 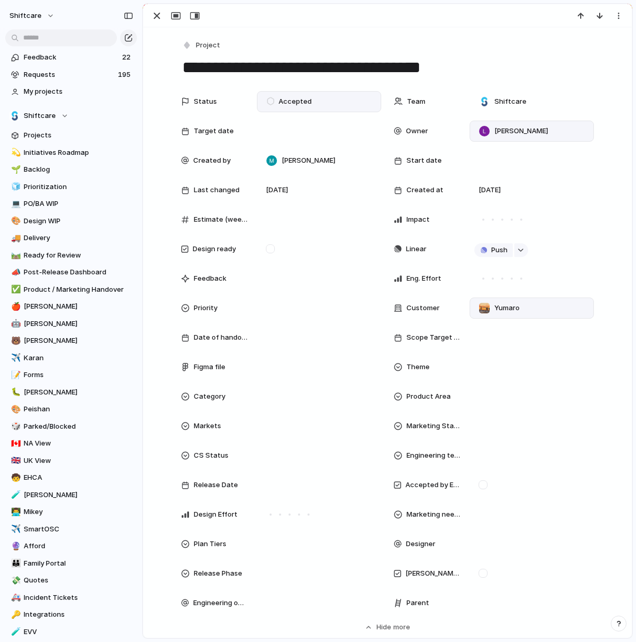 What do you see at coordinates (71, 409) in the screenshot?
I see `a: 🎨Peishan` at bounding box center [71, 409].